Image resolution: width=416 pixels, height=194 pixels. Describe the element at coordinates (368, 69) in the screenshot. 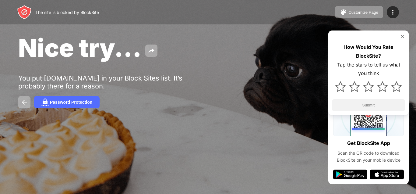

I see `div: Tap the stars to tell us what you think` at that location.